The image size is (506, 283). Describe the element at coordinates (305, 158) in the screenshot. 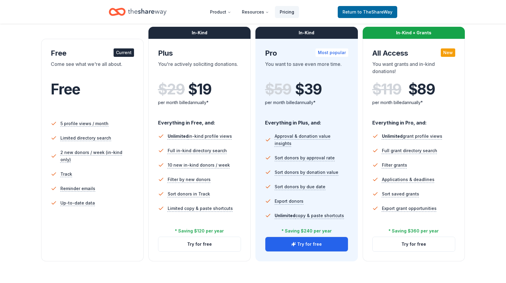

I see `span: Sort donors by approval rate` at that location.